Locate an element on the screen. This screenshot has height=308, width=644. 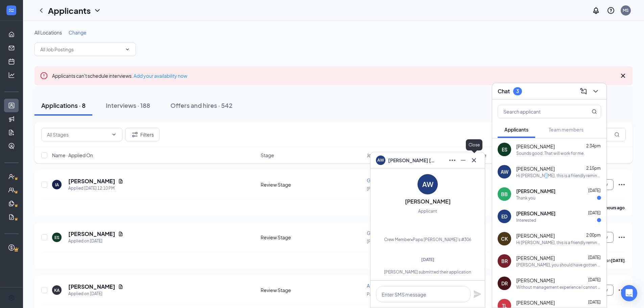
span: Job posting is located at coordinates (380, 155).